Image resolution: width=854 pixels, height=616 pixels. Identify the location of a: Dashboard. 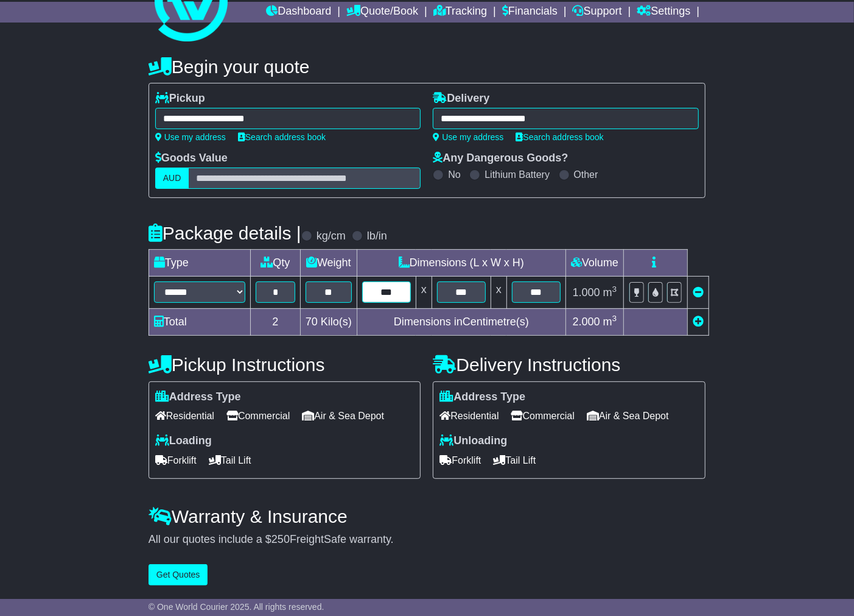
(298, 12).